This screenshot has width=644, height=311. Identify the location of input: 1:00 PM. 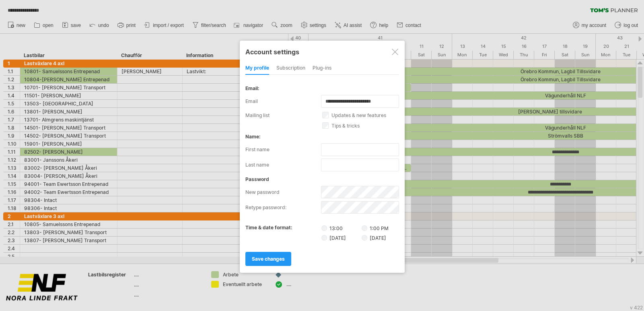
(364, 228).